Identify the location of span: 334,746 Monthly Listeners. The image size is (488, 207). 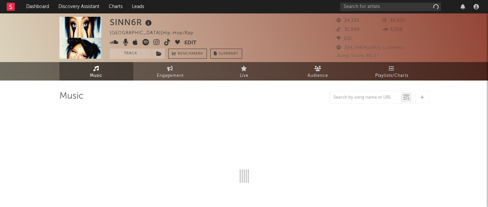
(370, 48).